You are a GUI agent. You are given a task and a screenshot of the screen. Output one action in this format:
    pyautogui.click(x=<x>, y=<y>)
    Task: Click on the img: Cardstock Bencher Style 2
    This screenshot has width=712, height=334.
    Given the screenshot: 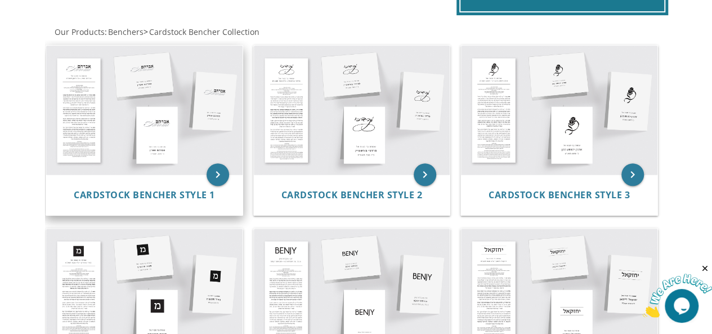 What is the action you would take?
    pyautogui.click(x=352, y=110)
    